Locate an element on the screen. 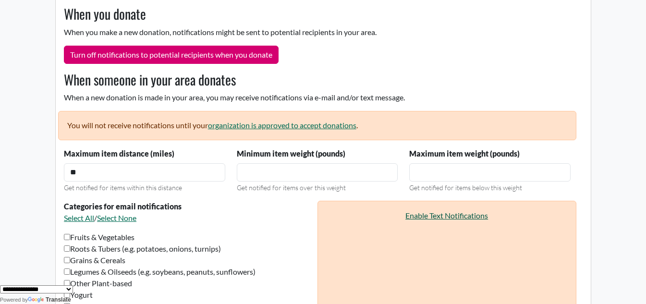  p: When a new donation is made in your area, you may receive notifications via e-mail and/or text me... is located at coordinates (317, 97).